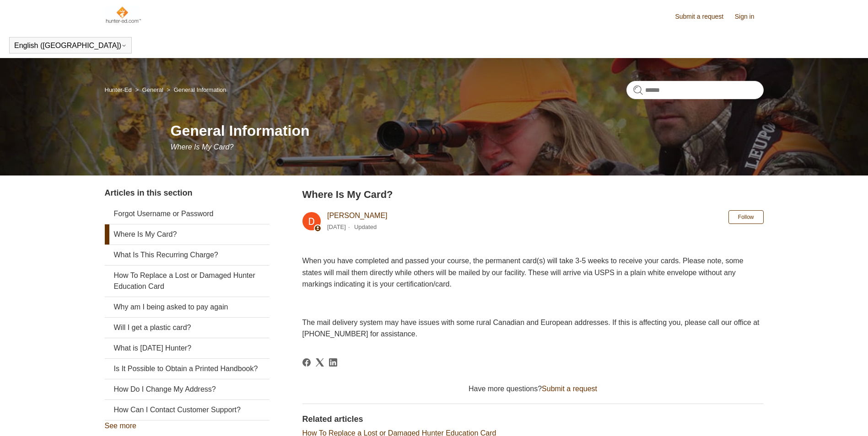 The height and width of the screenshot is (436, 868). Describe the element at coordinates (202, 147) in the screenshot. I see `span: Where Is My Card?` at that location.